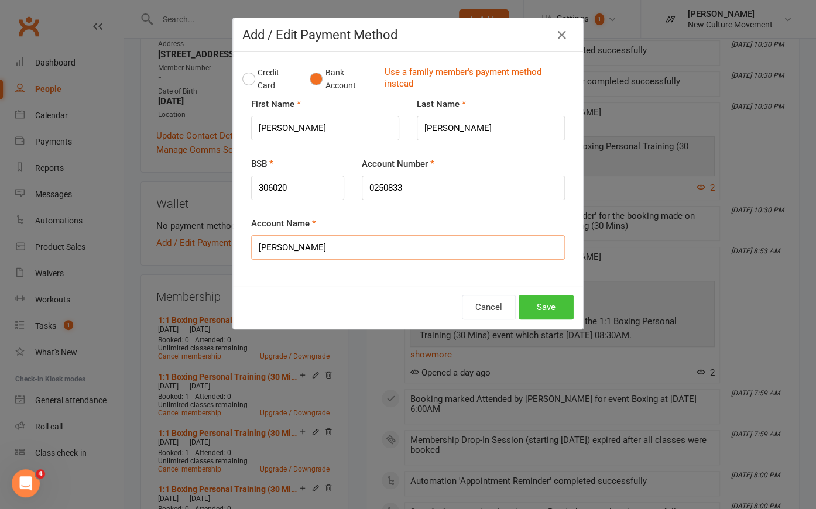 Image resolution: width=816 pixels, height=509 pixels. What do you see at coordinates (262, 164) in the screenshot?
I see `label: BSB` at bounding box center [262, 164].